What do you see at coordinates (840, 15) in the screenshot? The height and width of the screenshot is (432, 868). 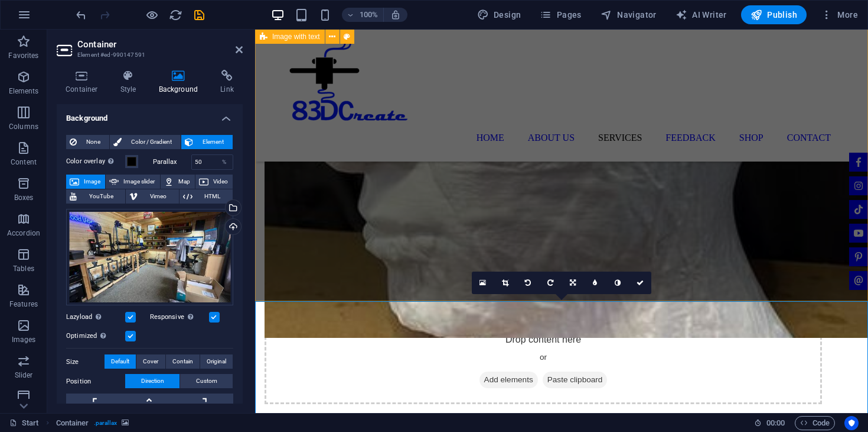 I see `button: More` at bounding box center [840, 15].